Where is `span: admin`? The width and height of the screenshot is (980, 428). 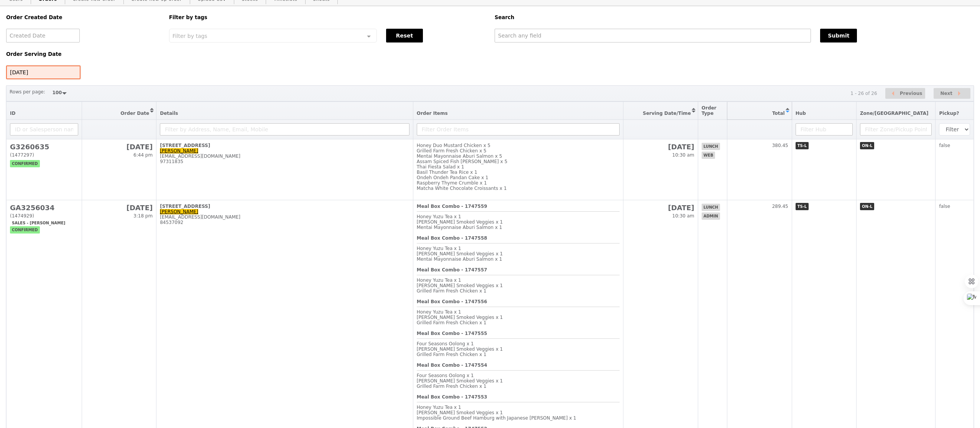
span: admin is located at coordinates (710, 216).